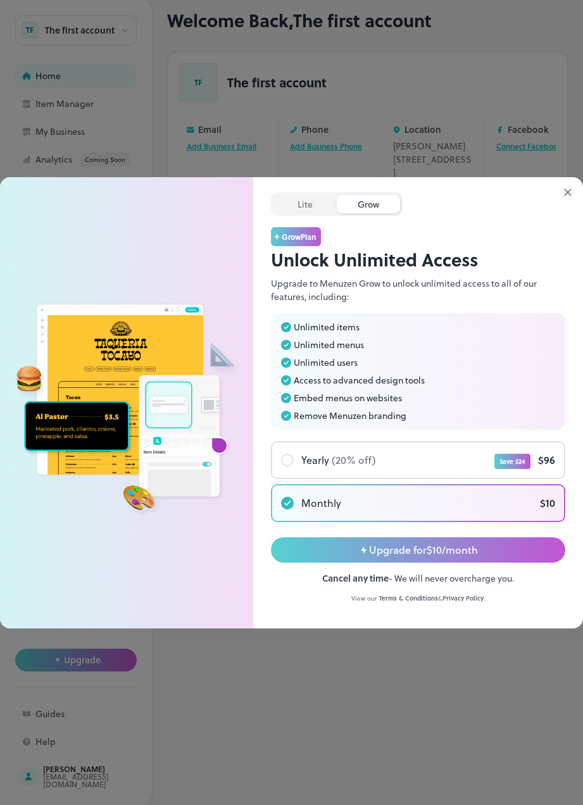  I want to click on span: Yearly, so click(339, 460).